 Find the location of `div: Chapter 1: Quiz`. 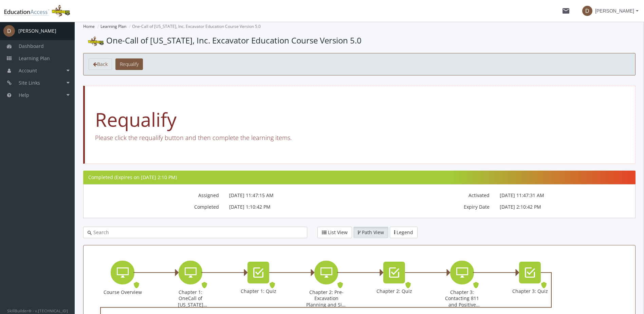

div: Chapter 1: Quiz is located at coordinates (259, 291).